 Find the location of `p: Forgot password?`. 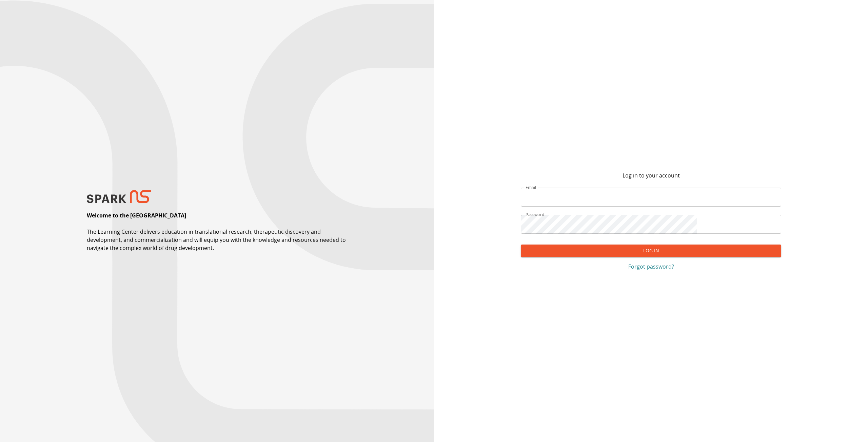

p: Forgot password? is located at coordinates (651, 267).